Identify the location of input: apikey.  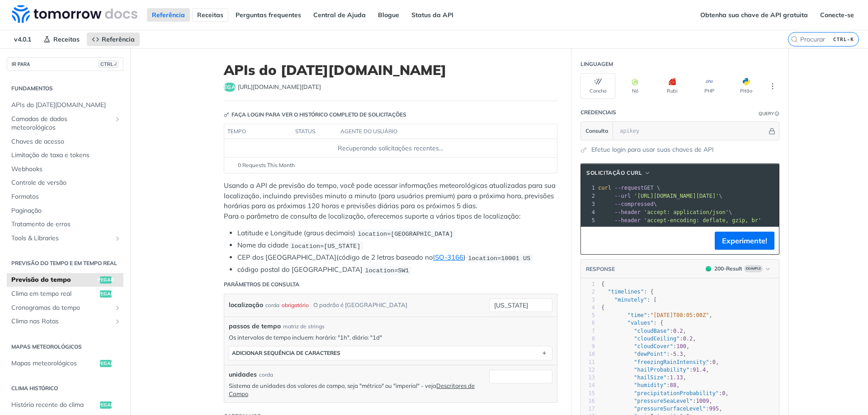
(691, 131).